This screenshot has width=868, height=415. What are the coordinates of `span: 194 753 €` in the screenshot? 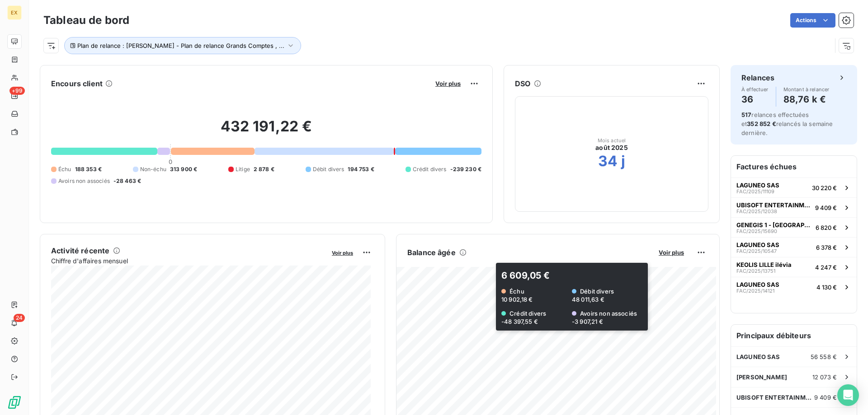 It's located at (361, 170).